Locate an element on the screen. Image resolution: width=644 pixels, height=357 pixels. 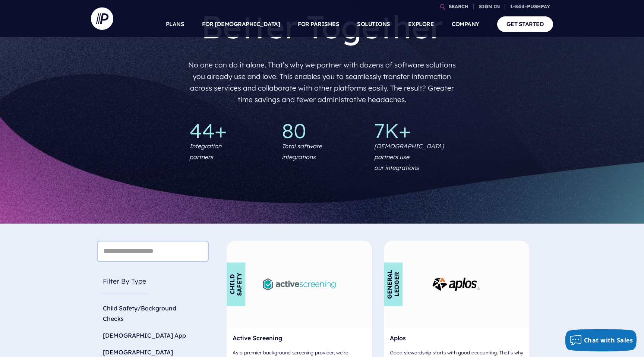
a: GET STARTED is located at coordinates (525, 24).